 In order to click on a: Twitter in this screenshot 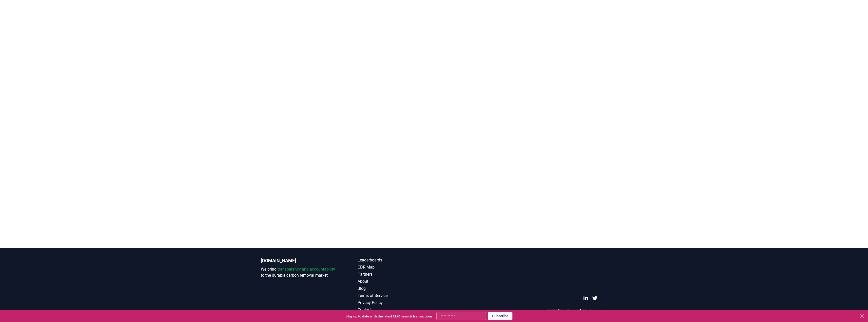, I will do `click(595, 298)`.